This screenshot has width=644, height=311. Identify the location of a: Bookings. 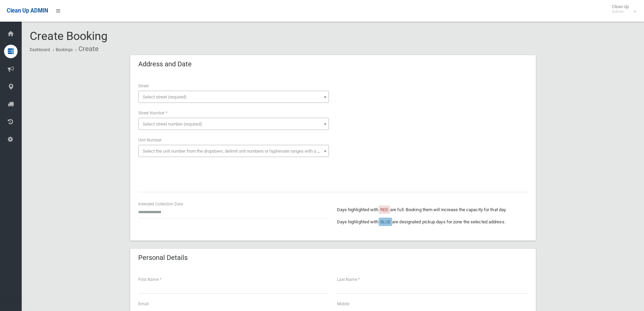
(64, 50).